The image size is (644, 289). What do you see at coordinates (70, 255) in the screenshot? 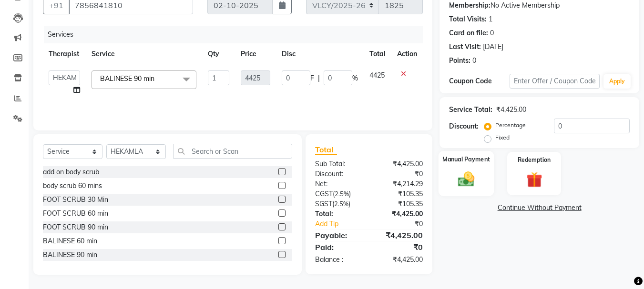
I see `div: BALINESE 90 min` at bounding box center [70, 255].